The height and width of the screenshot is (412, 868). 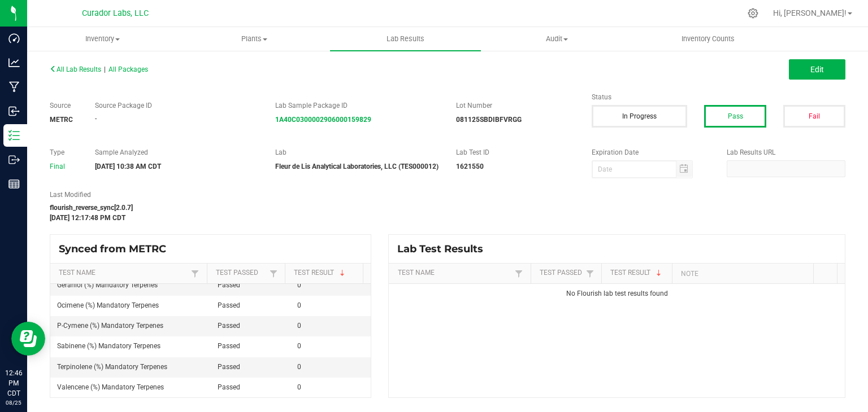 I want to click on span: Curador Labs, LLC, so click(x=115, y=13).